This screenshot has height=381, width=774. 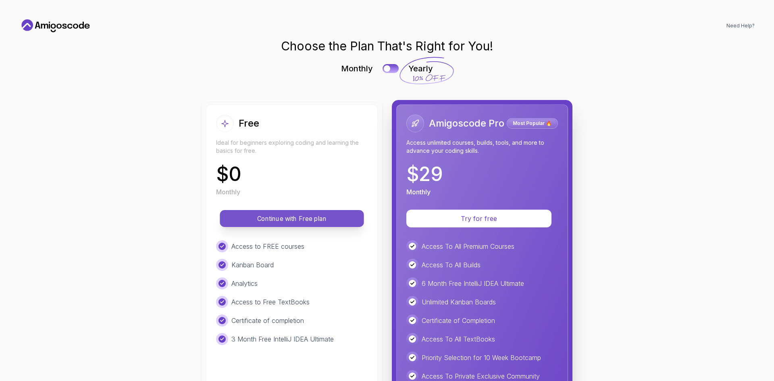 What do you see at coordinates (459, 321) in the screenshot?
I see `p: Certificate of Completion` at bounding box center [459, 321].